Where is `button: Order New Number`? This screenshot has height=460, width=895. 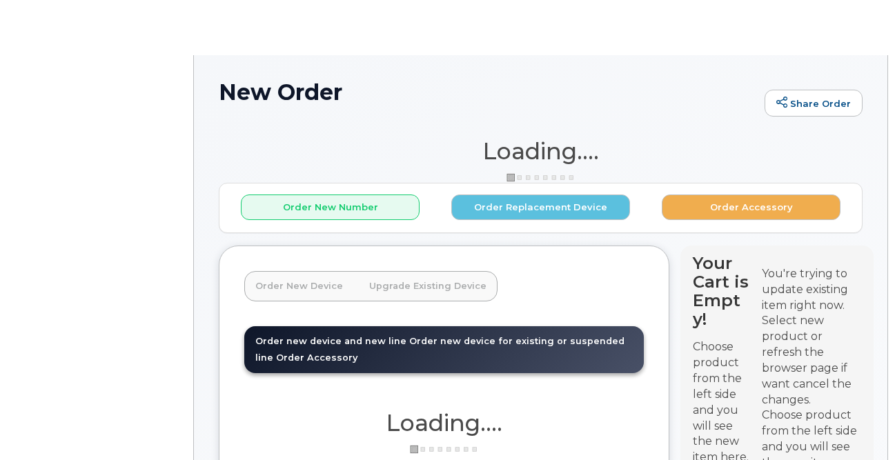
button: Order New Number is located at coordinates (330, 207).